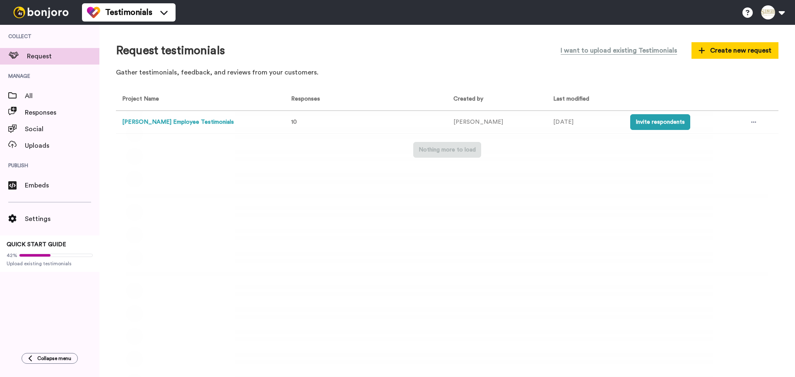  Describe the element at coordinates (62, 146) in the screenshot. I see `span: Uploads` at that location.